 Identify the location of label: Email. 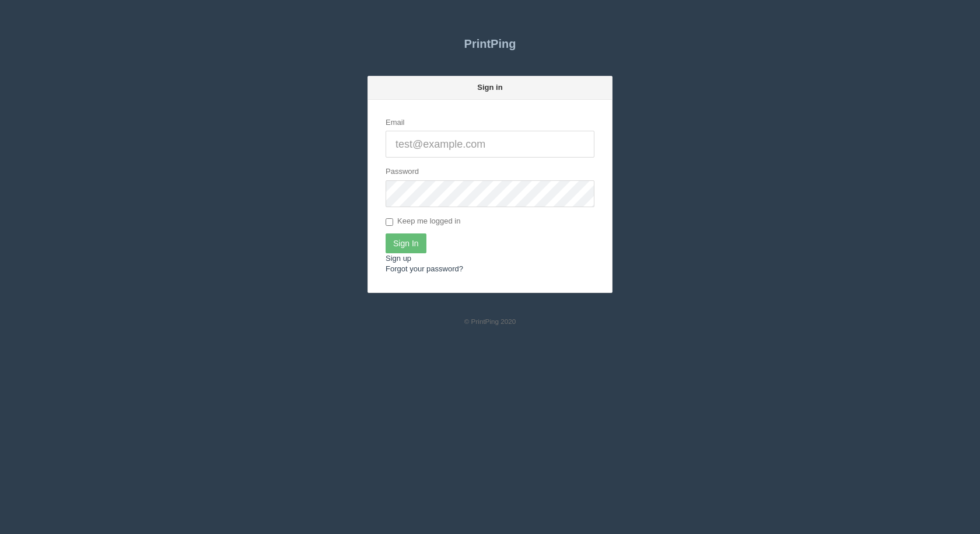
(395, 123).